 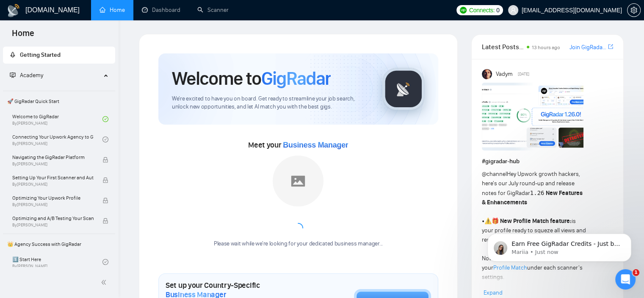 What do you see at coordinates (26, 32) in the screenshot?
I see `img: Profile image for Mariia` at bounding box center [26, 32].